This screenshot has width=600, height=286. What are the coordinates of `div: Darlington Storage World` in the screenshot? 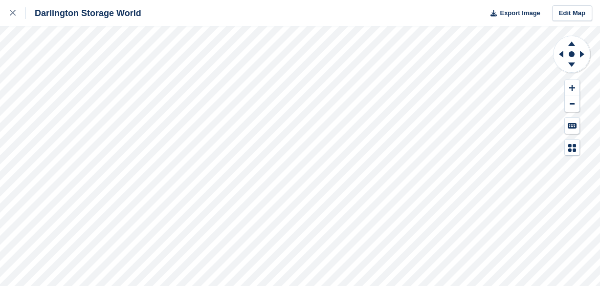 It's located at (84, 13).